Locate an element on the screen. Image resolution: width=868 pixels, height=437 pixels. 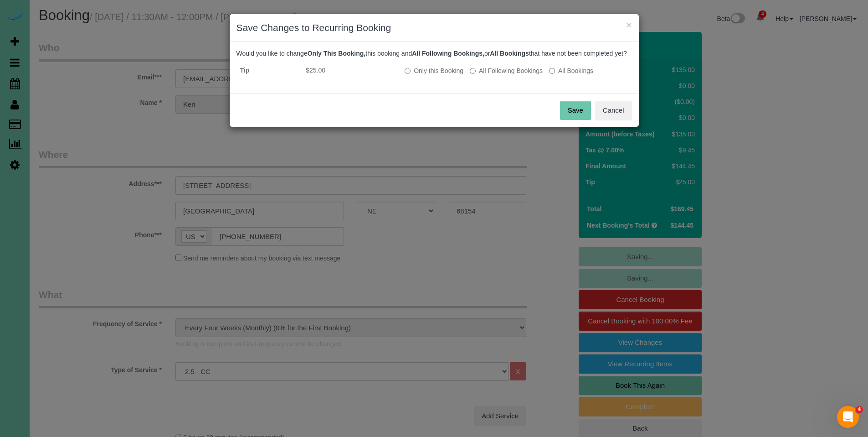
label: This and all the bookings after it will be changed. is located at coordinates (506, 71).